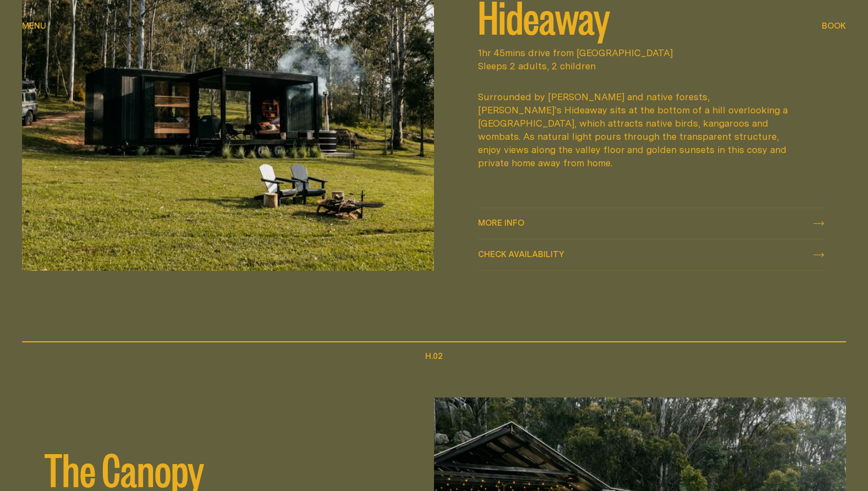 The height and width of the screenshot is (491, 868). Describe the element at coordinates (834, 26) in the screenshot. I see `span: Book` at that location.